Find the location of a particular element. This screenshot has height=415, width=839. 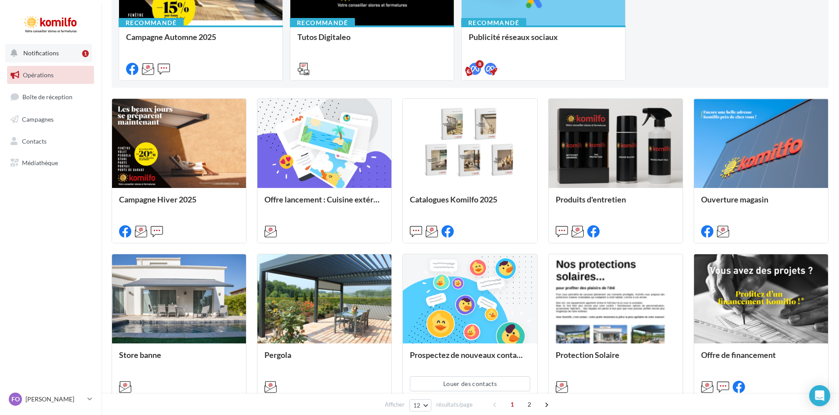

span: Médiathèque is located at coordinates (40, 162).